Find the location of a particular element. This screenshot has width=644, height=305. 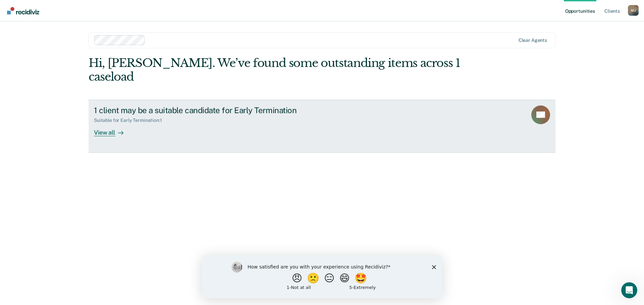

button: 3 is located at coordinates (128, 23).